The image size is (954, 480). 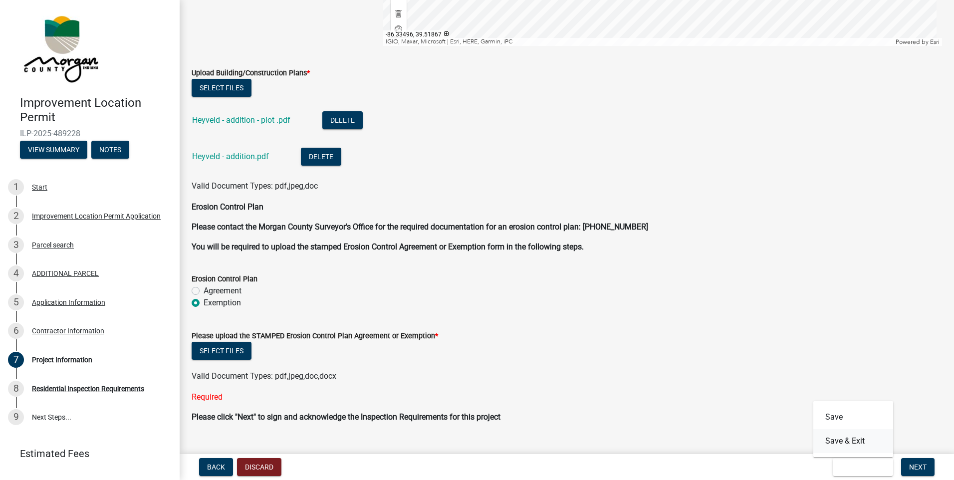 What do you see at coordinates (567, 397) in the screenshot?
I see `div: Required` at bounding box center [567, 397].